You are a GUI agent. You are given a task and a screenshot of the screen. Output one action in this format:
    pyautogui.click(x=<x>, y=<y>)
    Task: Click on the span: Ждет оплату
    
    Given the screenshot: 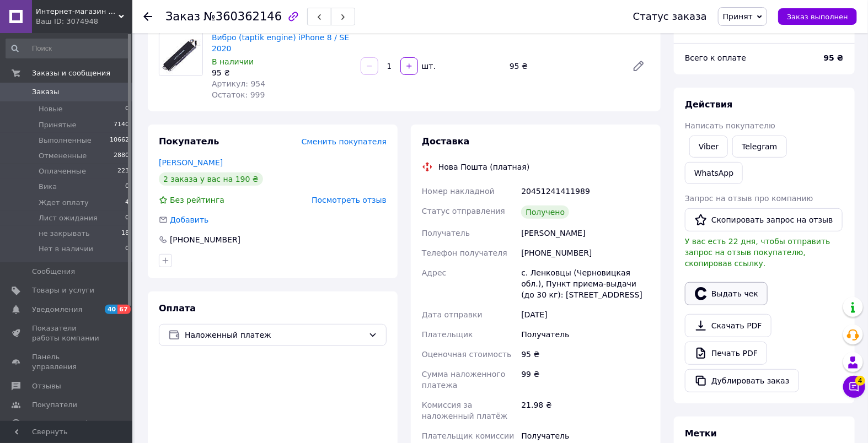 What is the action you would take?
    pyautogui.click(x=64, y=203)
    